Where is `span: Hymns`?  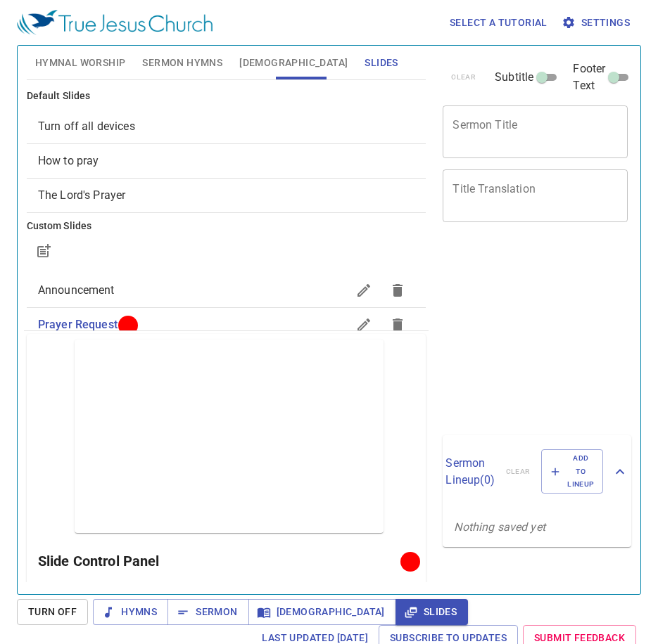
span: Hymns is located at coordinates (130, 612).